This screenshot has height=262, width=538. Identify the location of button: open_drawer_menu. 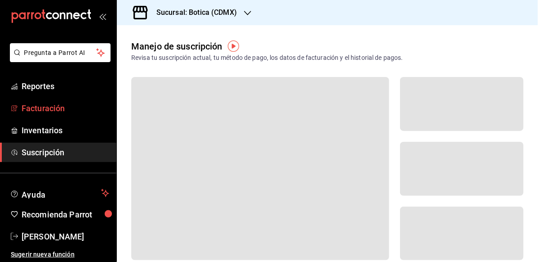
(102, 16).